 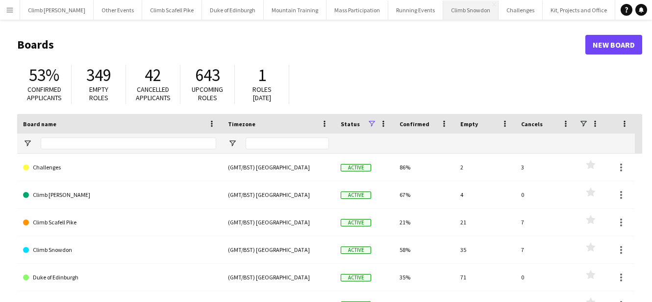 I want to click on a: Challenges, so click(x=120, y=167).